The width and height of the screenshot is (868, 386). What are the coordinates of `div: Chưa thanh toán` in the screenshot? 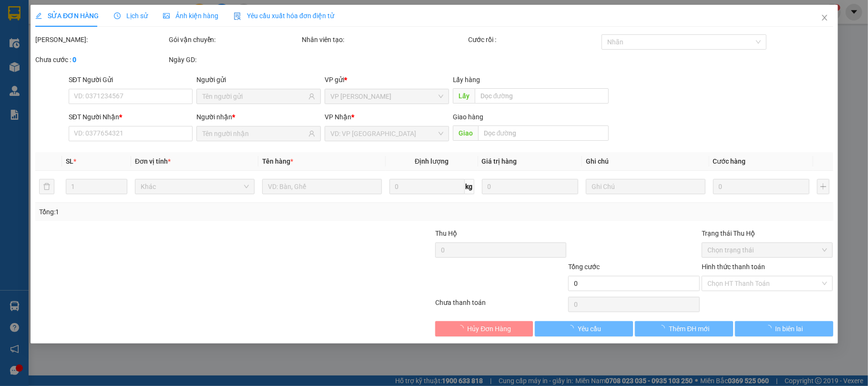 It's located at (500, 305).